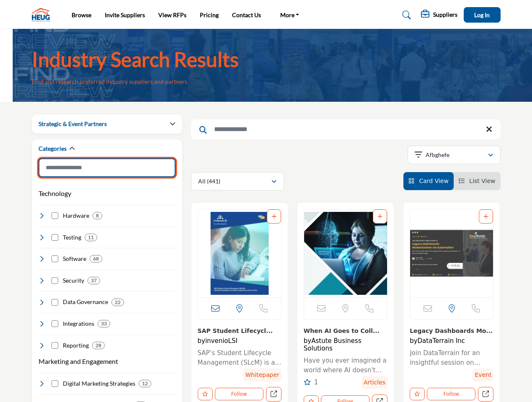 The width and height of the screenshot is (532, 402). I want to click on h4: Integrations: Seamless and efficient system integrations tailored for the educational domain, ens..., so click(79, 324).